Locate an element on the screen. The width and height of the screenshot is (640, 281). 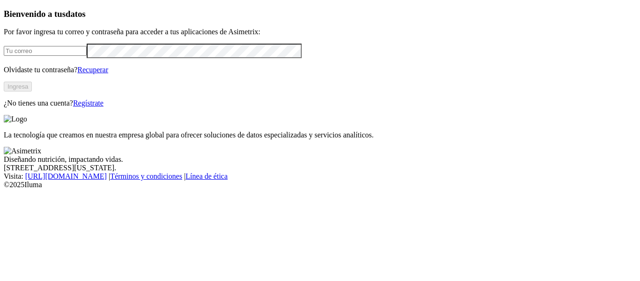
h3: Bienvenido a tus is located at coordinates (320, 14).